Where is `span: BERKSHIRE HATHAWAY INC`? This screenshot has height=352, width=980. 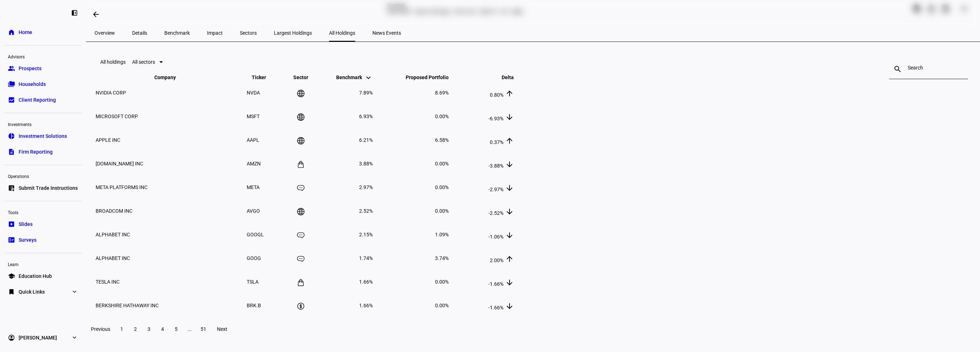
span: BERKSHIRE HATHAWAY INC is located at coordinates (127, 305).